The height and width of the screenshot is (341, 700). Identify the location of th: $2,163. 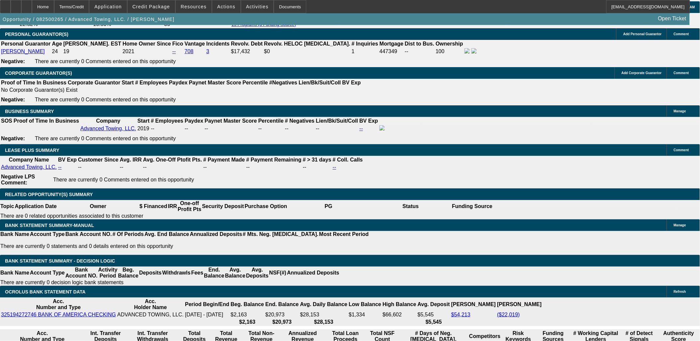
(247, 322).